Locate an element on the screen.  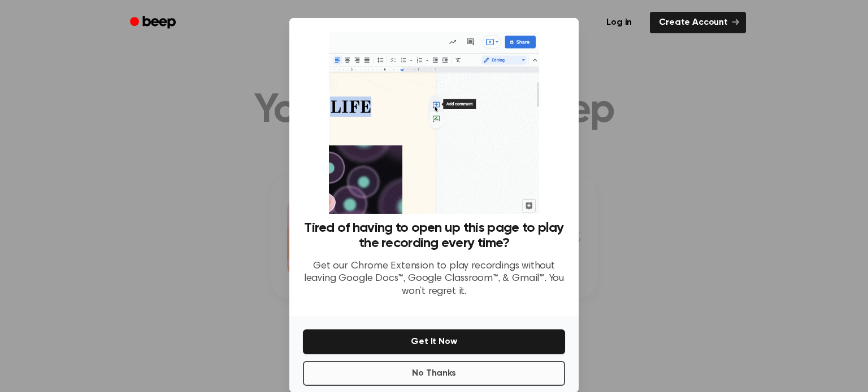
img: Beep extension in action is located at coordinates (433, 122).